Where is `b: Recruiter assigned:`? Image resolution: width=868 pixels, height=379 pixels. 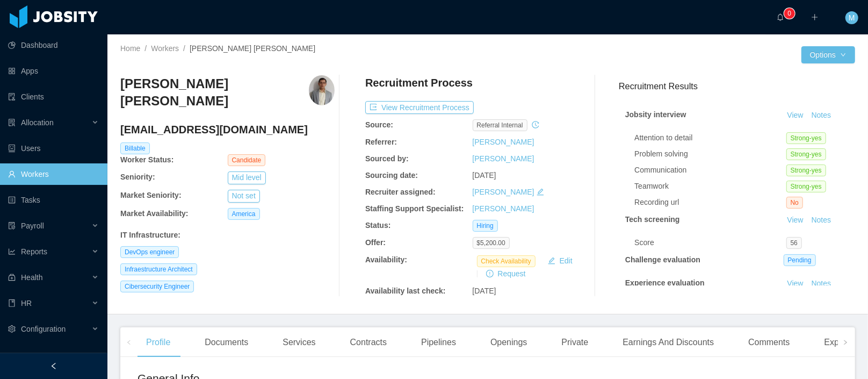
b: Recruiter assigned: is located at coordinates (400, 192).